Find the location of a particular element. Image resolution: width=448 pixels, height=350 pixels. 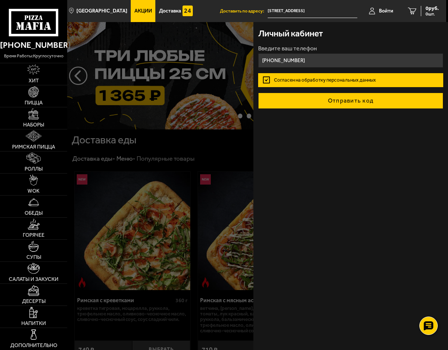

span: Хит is located at coordinates (34, 81).